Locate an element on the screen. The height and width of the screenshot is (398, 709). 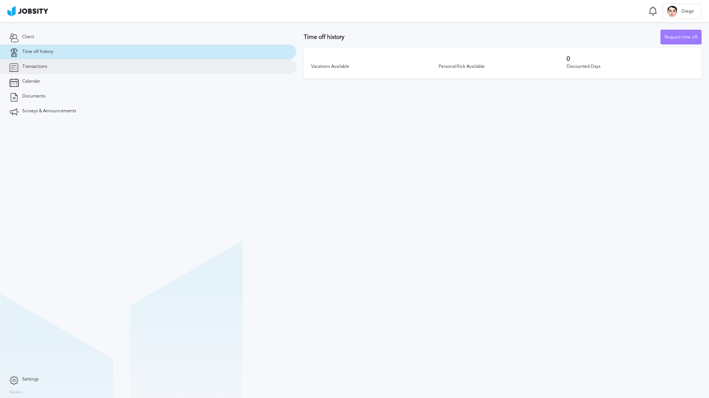
h3: Time off history is located at coordinates (482, 37).